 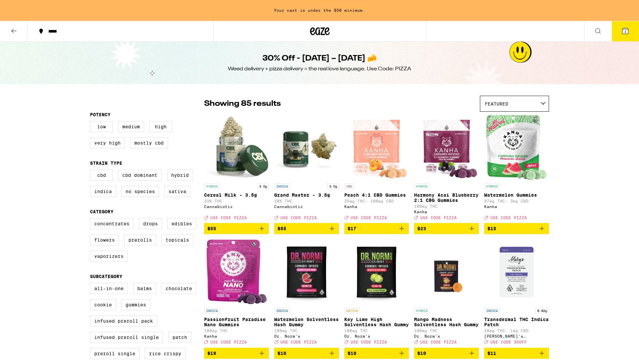 I want to click on label: Drops, so click(x=151, y=224).